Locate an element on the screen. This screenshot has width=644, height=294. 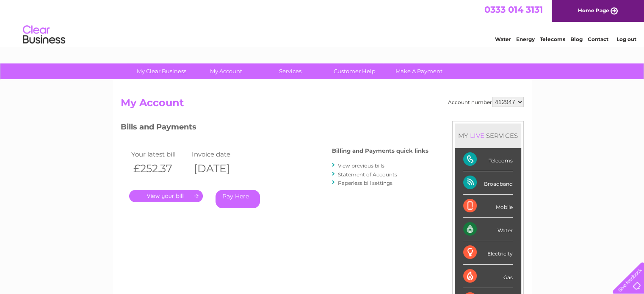
h4: Billing and Payments quick links is located at coordinates (380, 151).